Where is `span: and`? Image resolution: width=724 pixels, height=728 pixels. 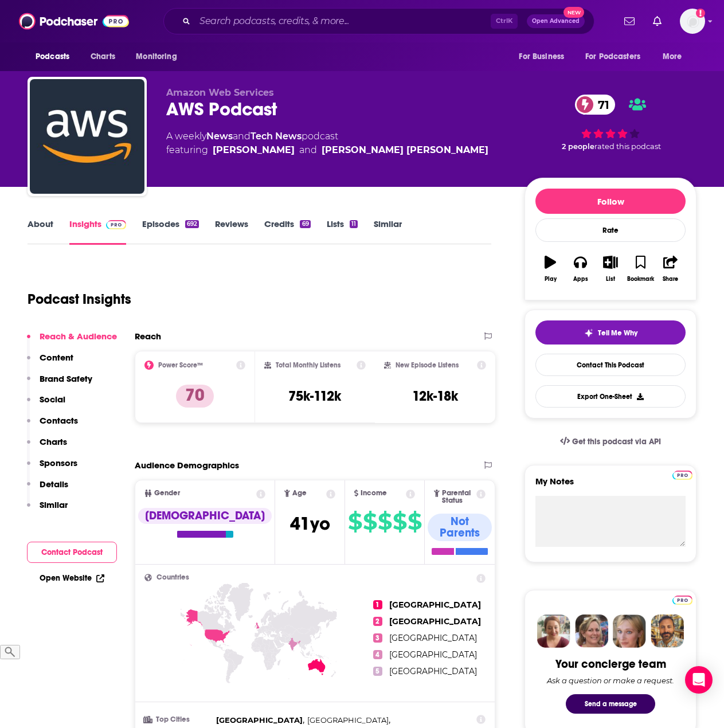
span: and is located at coordinates (308, 151).